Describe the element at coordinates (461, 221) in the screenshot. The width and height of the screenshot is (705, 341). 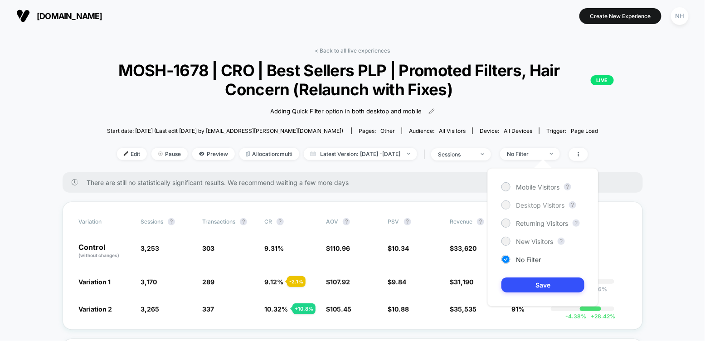
I see `span: Revenue` at that location.